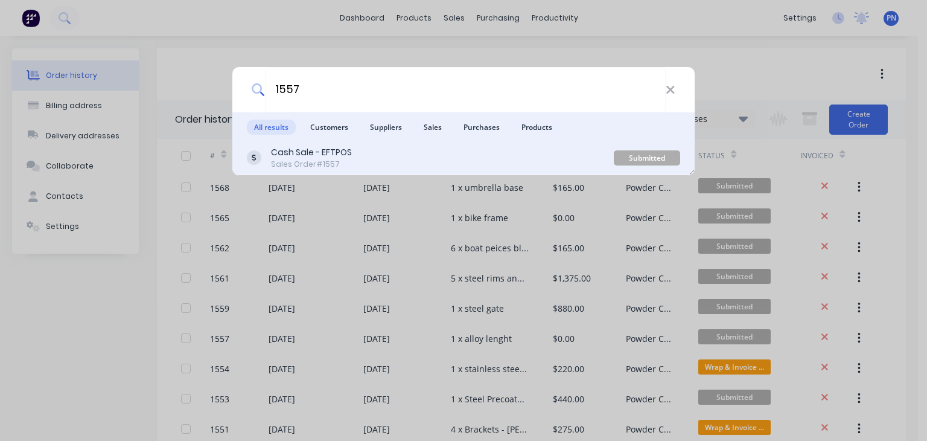 Image resolution: width=927 pixels, height=441 pixels. Describe the element at coordinates (386, 127) in the screenshot. I see `span: Suppliers` at that location.